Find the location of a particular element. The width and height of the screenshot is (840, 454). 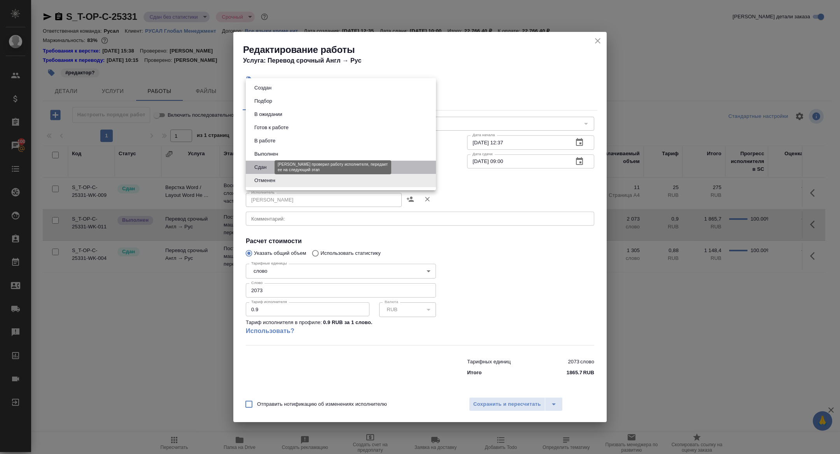

button: Создан is located at coordinates (263, 88).